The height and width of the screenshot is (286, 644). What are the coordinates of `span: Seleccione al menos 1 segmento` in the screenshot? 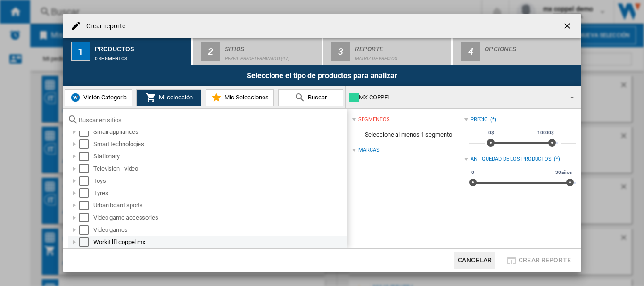 It's located at (408, 135).